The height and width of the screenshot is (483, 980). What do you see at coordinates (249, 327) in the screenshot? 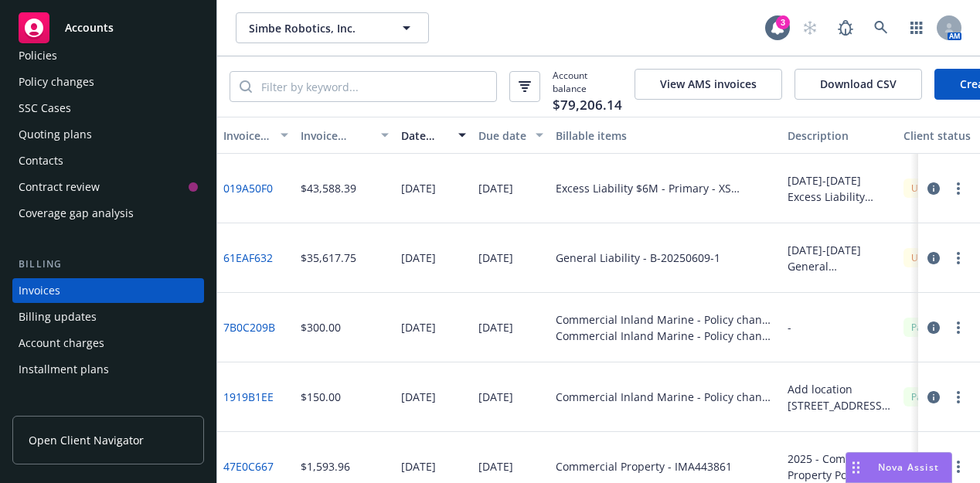
I see `a: 7B0C209B` at bounding box center [249, 327].